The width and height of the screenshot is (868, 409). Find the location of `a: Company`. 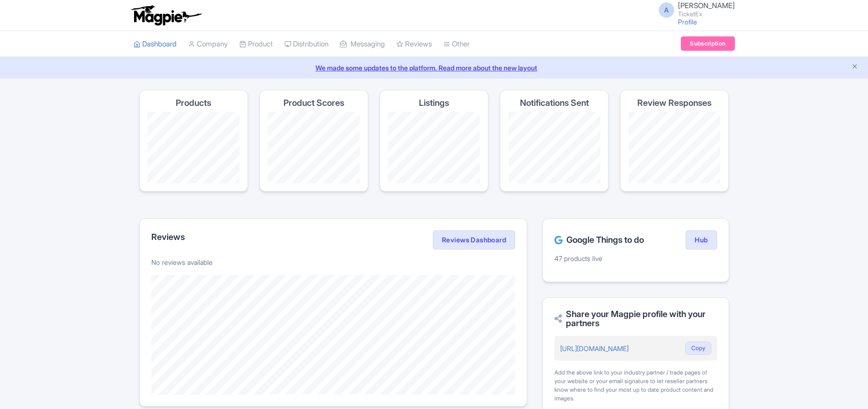

a: Company is located at coordinates (208, 44).